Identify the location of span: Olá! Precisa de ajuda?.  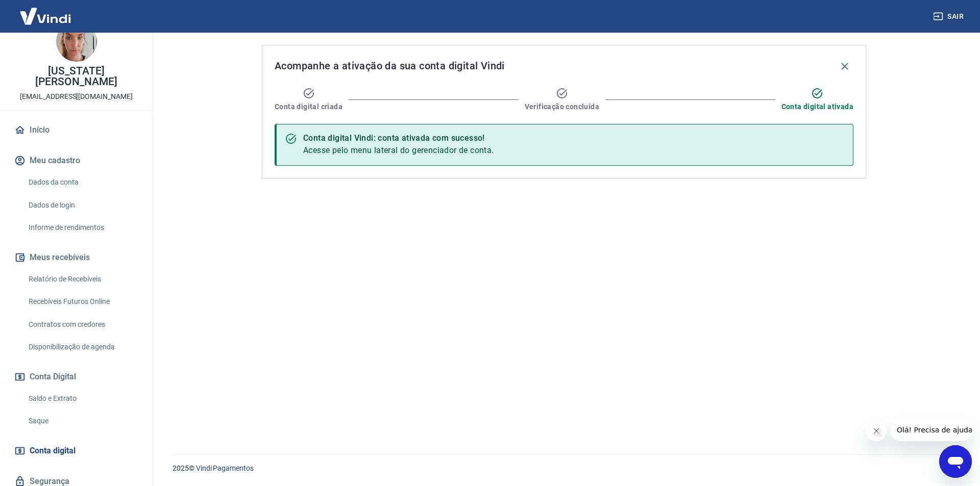
(46, 12).